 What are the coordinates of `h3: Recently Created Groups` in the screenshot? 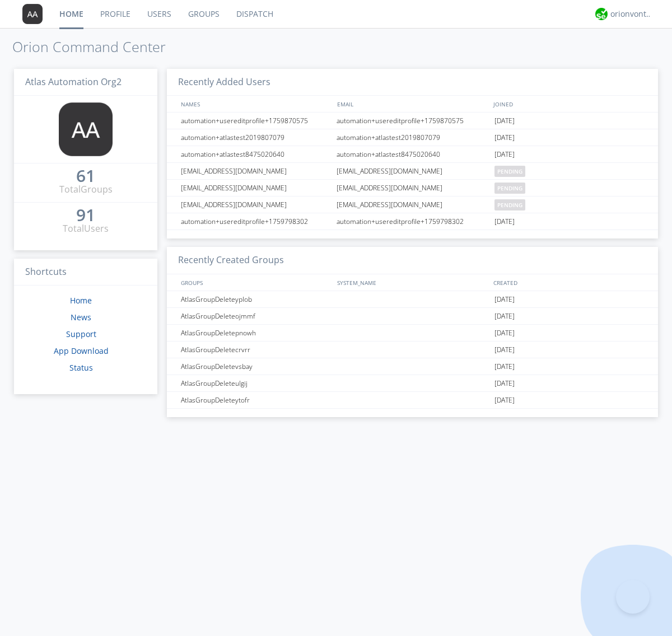 It's located at (412, 260).